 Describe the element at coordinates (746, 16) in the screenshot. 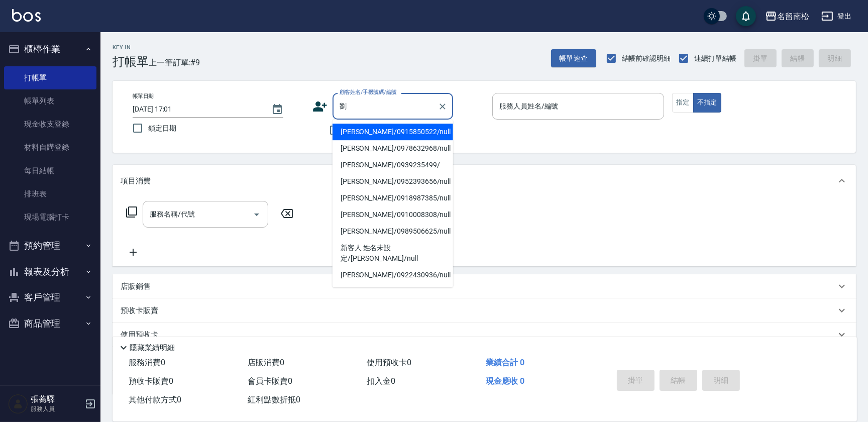

I see `button: save` at that location.